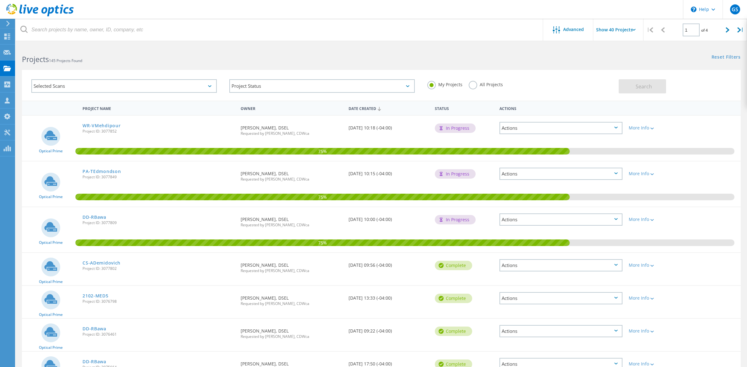 The image size is (747, 367). What do you see at coordinates (486, 84) in the screenshot?
I see `label: All Projects` at bounding box center [486, 84].